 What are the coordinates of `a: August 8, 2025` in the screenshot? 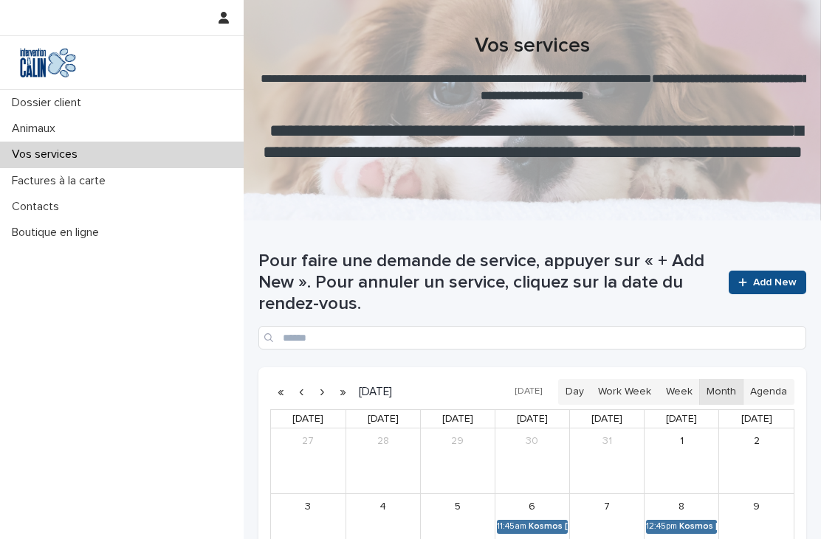 It's located at (681, 507).